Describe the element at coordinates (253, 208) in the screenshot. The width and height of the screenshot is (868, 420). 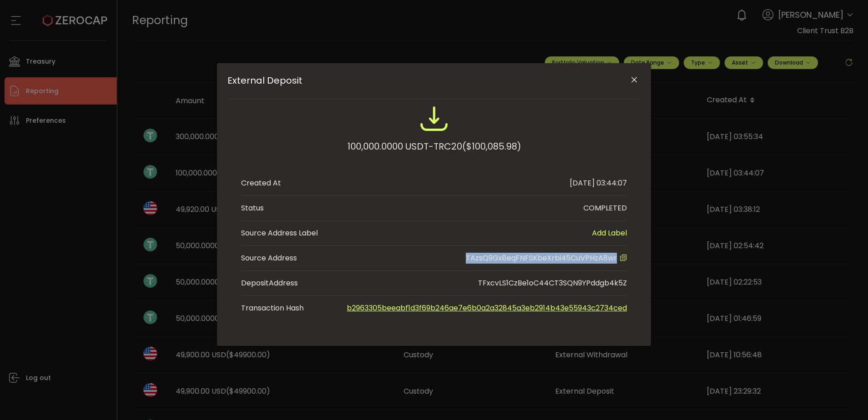
I see `div: Status` at that location.